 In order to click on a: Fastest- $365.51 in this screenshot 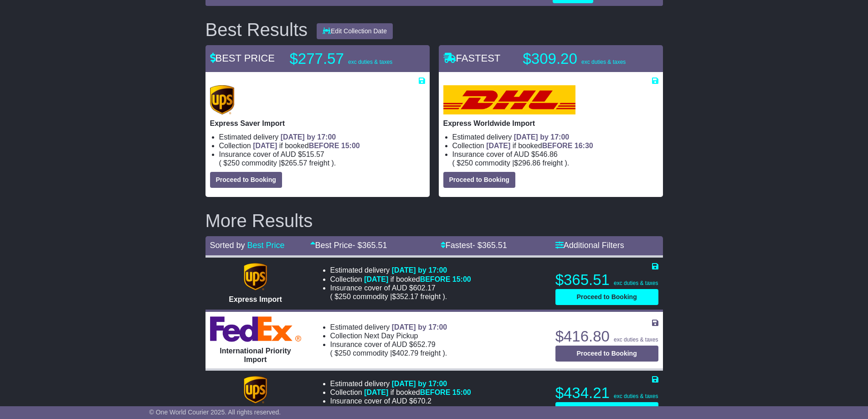, I will do `click(474, 245)`.